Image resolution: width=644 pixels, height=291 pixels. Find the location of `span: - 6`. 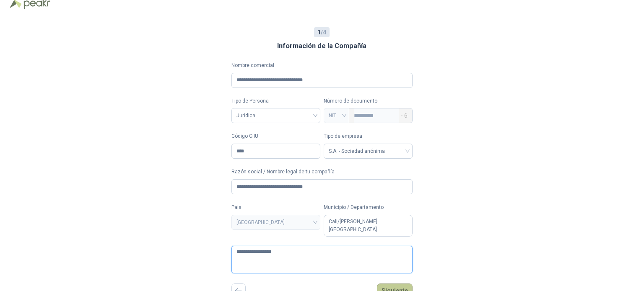

span: - 6 is located at coordinates (404, 115).